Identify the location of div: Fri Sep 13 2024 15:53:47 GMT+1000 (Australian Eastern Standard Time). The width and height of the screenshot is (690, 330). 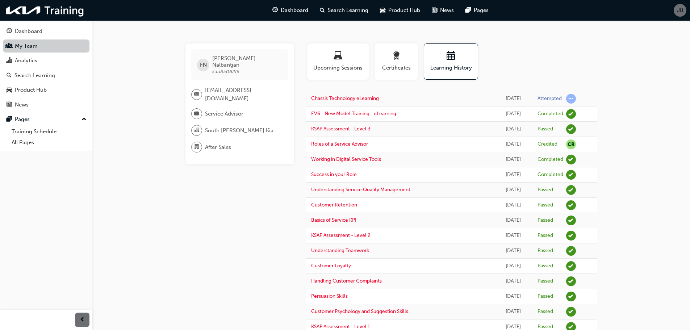
(513, 190).